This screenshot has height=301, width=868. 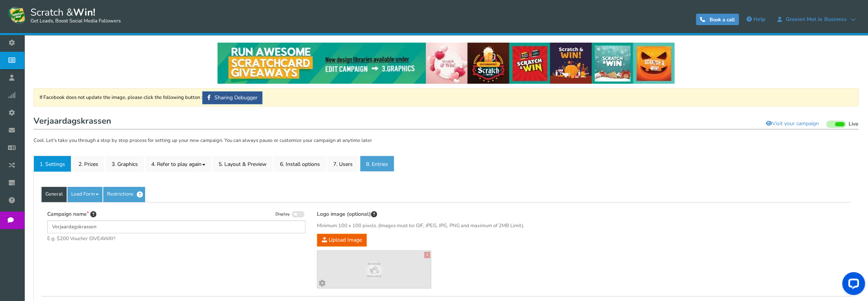 What do you see at coordinates (64, 15) in the screenshot?
I see `a: Scratch &Win! Get Leads, Boost Social Media Followers` at bounding box center [64, 15].